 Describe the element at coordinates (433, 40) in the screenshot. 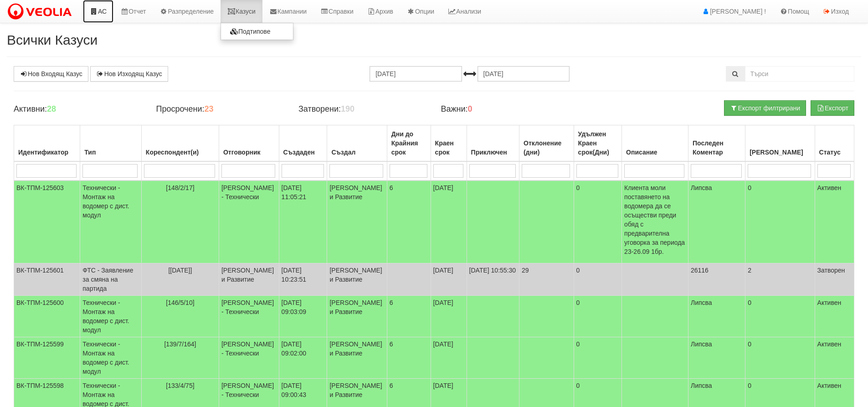

I see `h2: Всички Казуси` at that location.